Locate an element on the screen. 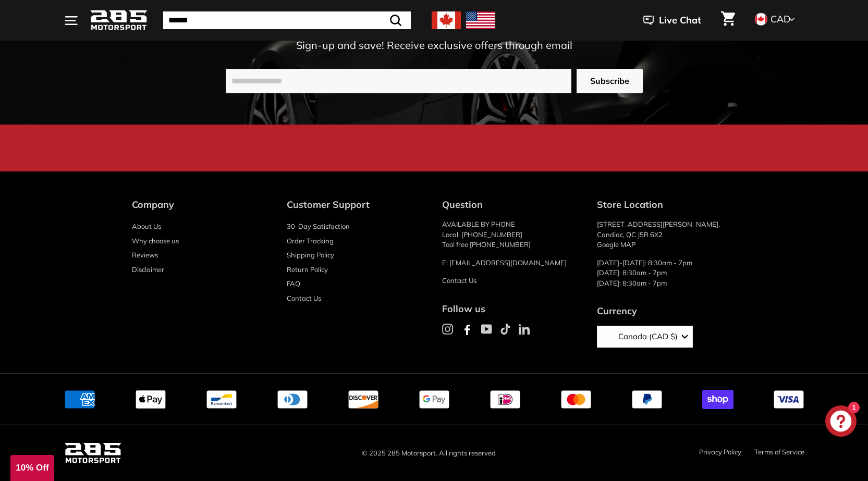 The width and height of the screenshot is (868, 481). div: 10% Off is located at coordinates (32, 468).